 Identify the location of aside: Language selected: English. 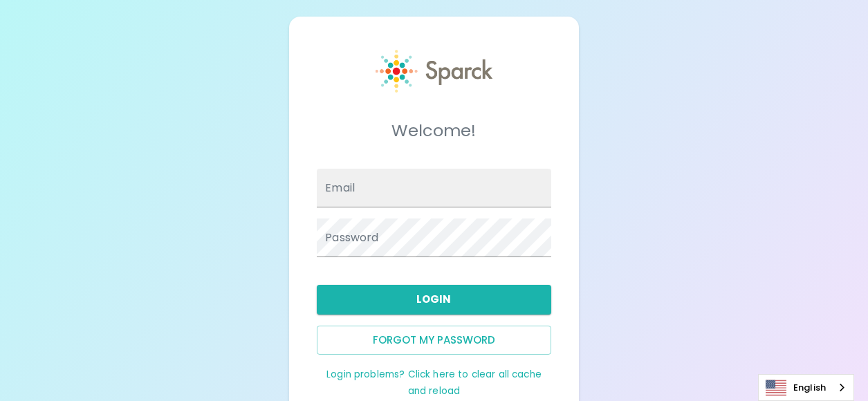
(806, 387).